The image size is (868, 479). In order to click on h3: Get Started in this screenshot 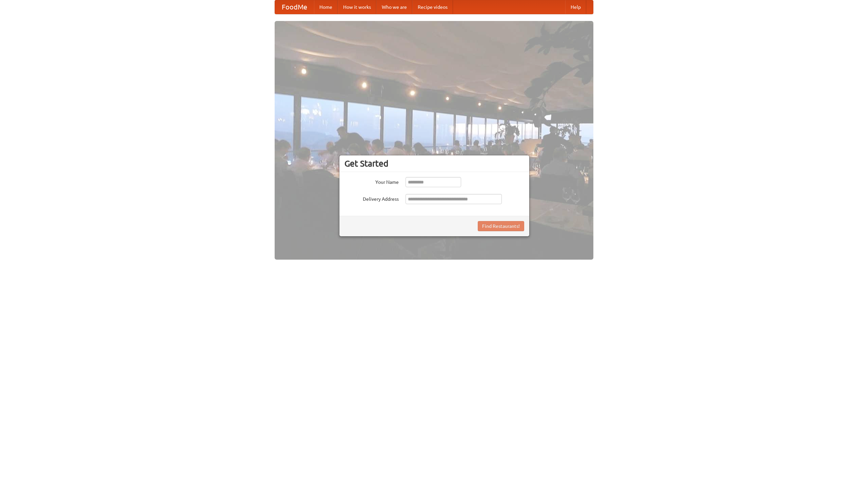, I will do `click(434, 164)`.